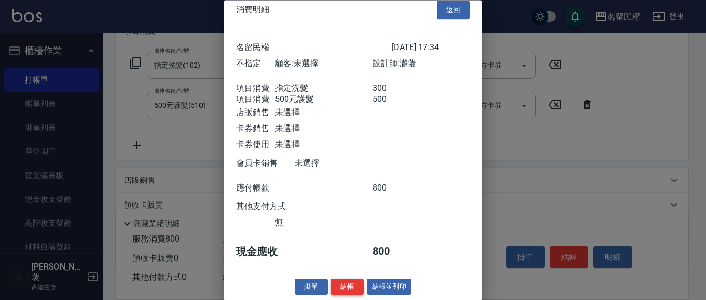  What do you see at coordinates (314, 48) in the screenshot?
I see `div: 名留民權` at bounding box center [314, 48].